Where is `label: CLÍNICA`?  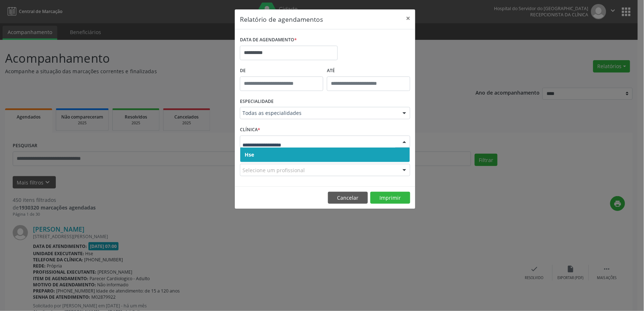
label: CLÍNICA is located at coordinates (250, 130).